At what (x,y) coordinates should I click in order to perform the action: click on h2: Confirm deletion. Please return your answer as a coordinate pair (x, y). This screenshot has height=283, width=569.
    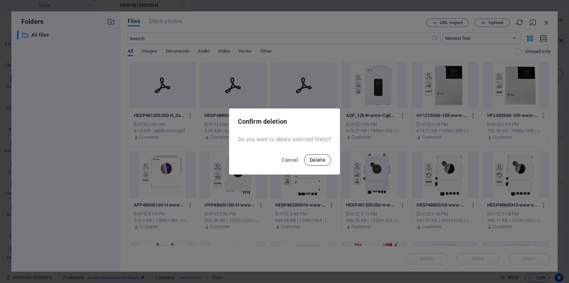
    Looking at the image, I should click on (285, 122).